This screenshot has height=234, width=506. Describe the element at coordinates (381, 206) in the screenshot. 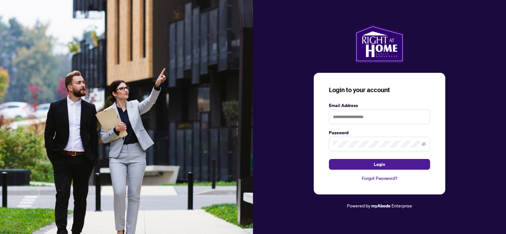

I see `a: myAbode` at that location.